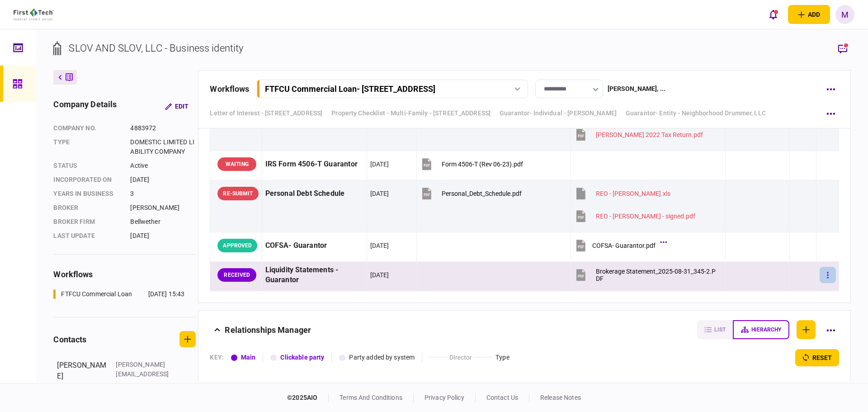 This screenshot has height=412, width=868. Describe the element at coordinates (302, 358) in the screenshot. I see `div: Clickable party` at that location.